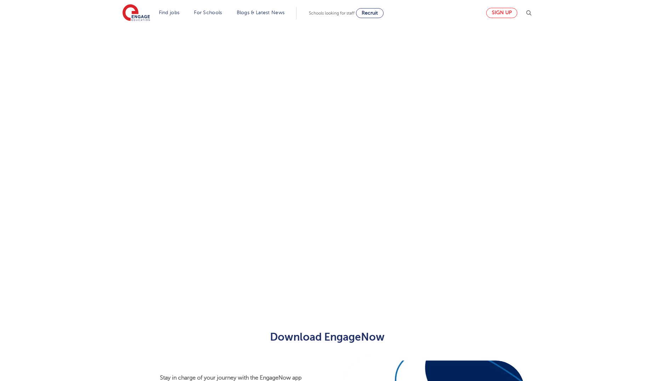  I want to click on strong: Stay in charge of your journey with the EngageNow app, so click(231, 377).